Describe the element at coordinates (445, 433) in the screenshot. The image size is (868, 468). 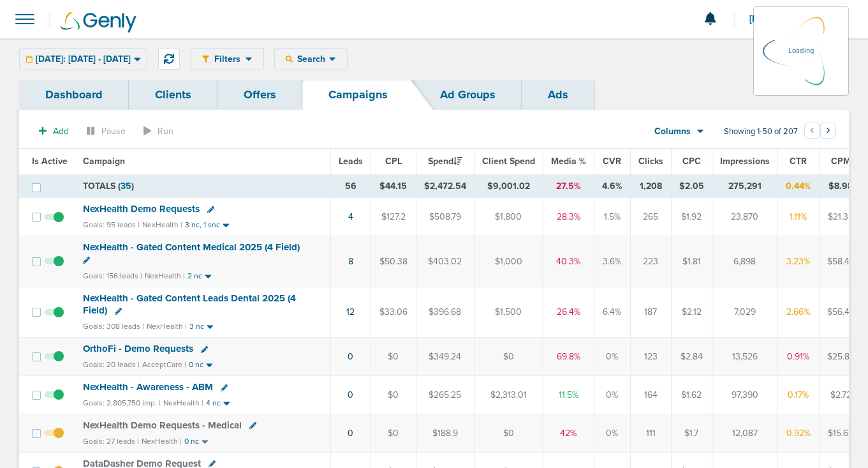
I see `td: $188.9` at that location.